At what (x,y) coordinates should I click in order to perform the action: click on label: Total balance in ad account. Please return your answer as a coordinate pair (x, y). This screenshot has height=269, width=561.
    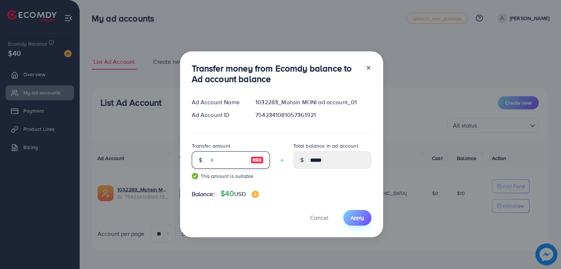
    Looking at the image, I should click on (326, 146).